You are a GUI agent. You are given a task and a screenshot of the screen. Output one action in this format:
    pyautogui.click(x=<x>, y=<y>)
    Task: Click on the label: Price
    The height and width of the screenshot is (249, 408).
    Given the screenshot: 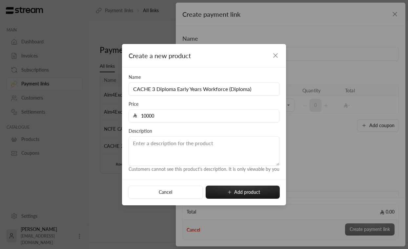 What is the action you would take?
    pyautogui.click(x=134, y=104)
    